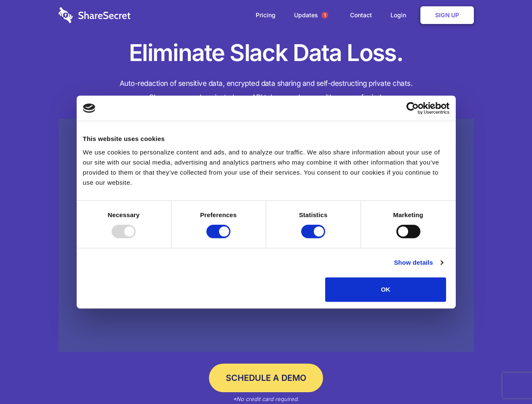  I want to click on a: Sign Up, so click(447, 15).